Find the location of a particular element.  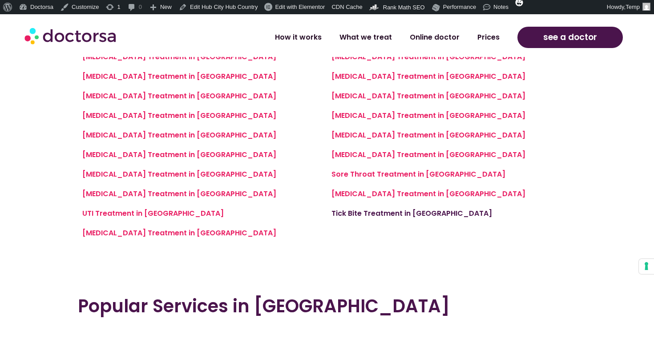

nav: Menu is located at coordinates (341, 37).